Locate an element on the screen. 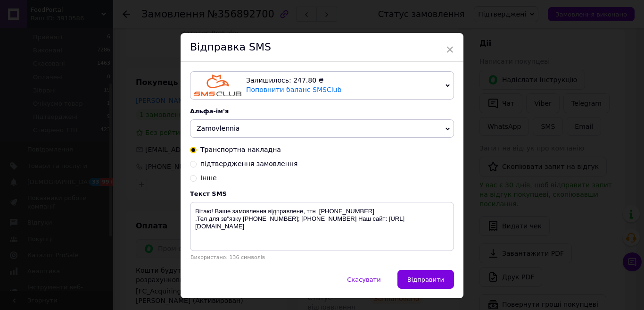 This screenshot has height=310, width=644. span: Zamovlennia is located at coordinates (218, 128).